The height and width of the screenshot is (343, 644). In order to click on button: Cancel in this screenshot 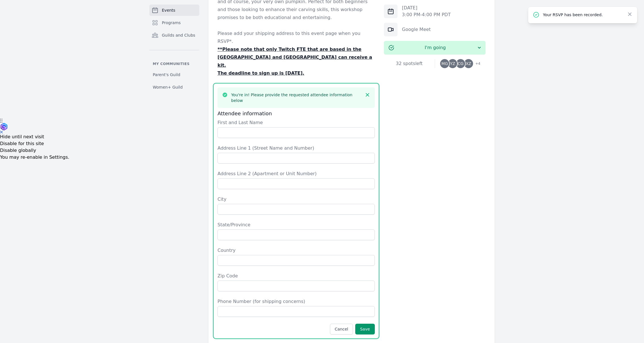, I will do `click(342, 329)`.